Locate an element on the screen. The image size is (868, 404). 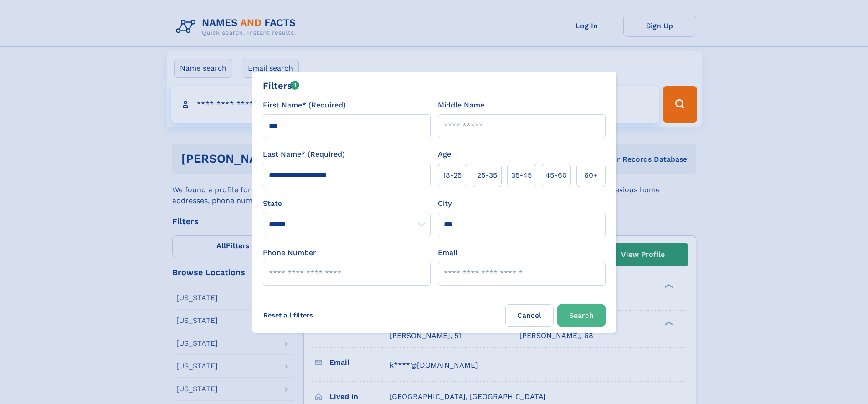
label: First Name* (Required) is located at coordinates (304, 105).